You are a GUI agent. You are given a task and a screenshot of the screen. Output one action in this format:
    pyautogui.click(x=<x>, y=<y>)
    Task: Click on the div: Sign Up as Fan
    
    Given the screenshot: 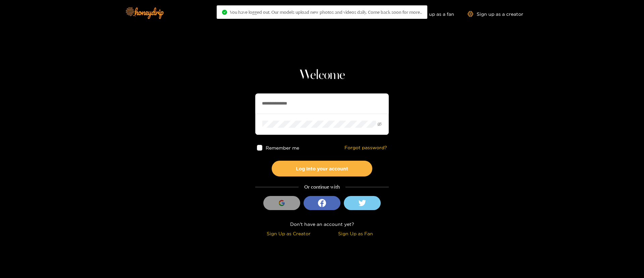 What is the action you would take?
    pyautogui.click(x=355, y=233)
    